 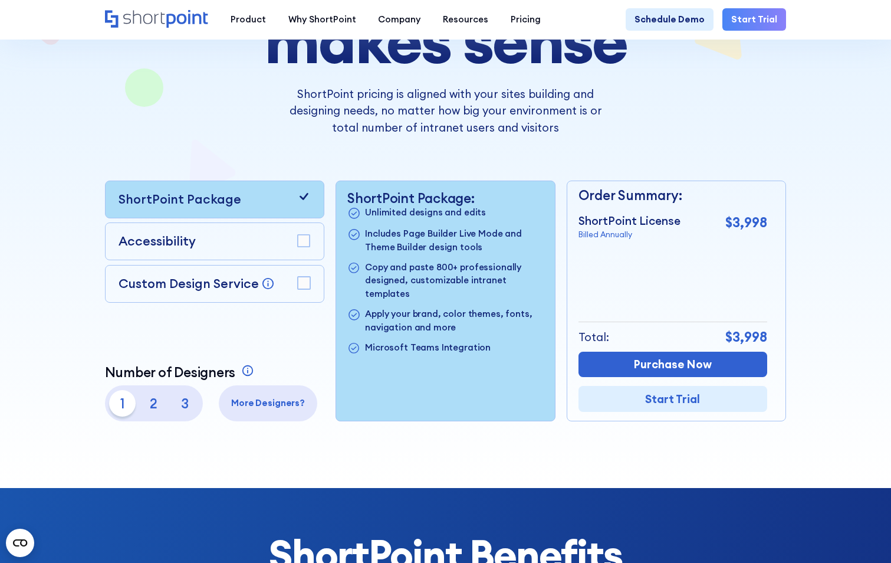 I want to click on div: Resources, so click(x=465, y=19).